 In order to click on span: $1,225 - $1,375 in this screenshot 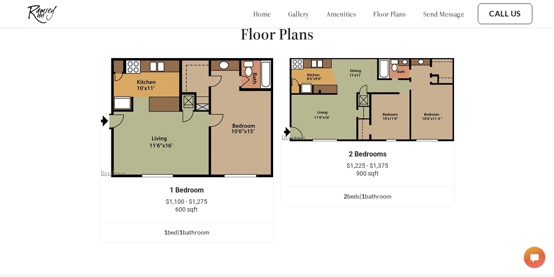, I will do `click(368, 165)`.